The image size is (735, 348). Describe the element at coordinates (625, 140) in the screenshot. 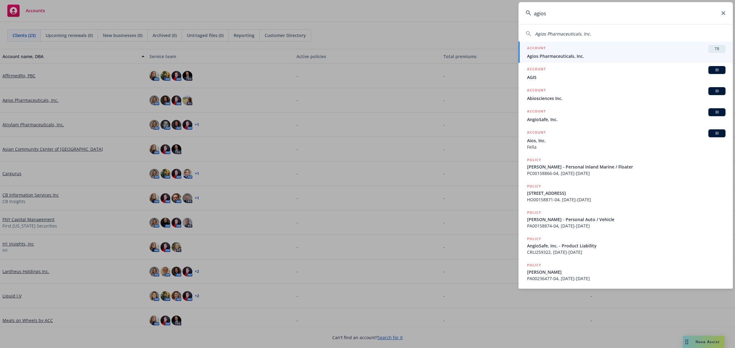

I see `a: ACCOUNTBIAios, Inc.Fella` at that location.